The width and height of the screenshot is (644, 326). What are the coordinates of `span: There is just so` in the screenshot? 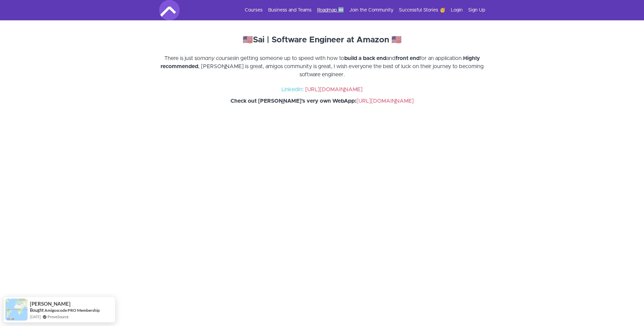 It's located at (182, 59).